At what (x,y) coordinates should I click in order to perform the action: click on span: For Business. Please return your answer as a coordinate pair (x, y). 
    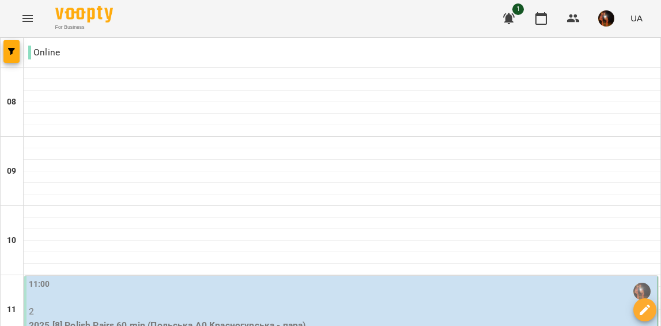
    Looking at the image, I should click on (84, 27).